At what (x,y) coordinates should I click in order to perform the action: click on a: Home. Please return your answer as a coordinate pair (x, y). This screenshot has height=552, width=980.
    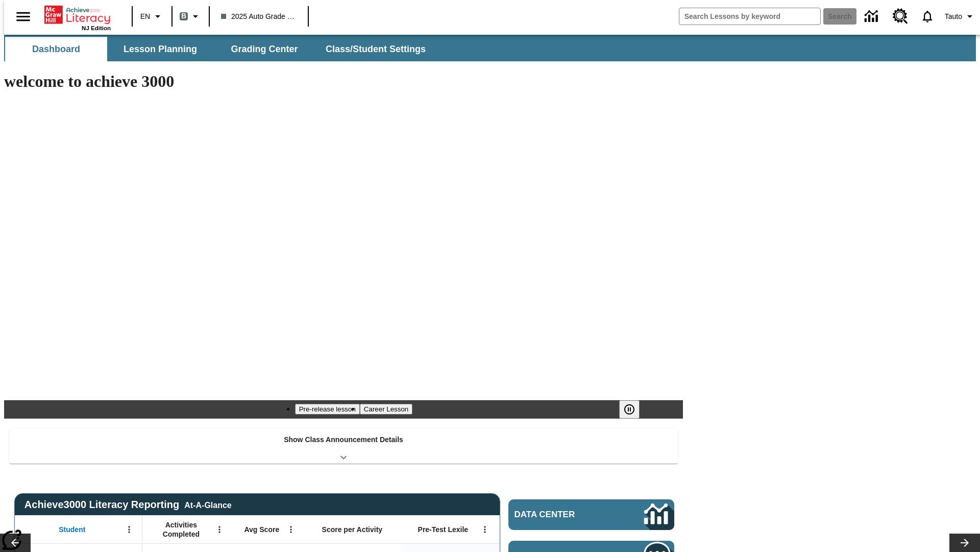
    Looking at the image, I should click on (78, 15).